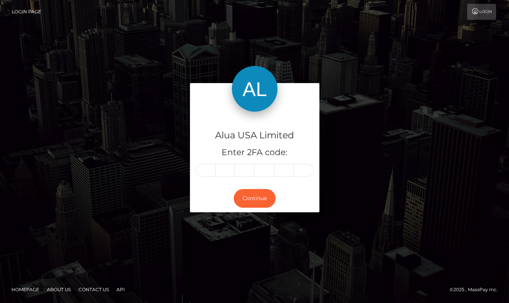 The image size is (509, 303). I want to click on img: Alua USA Limited, so click(255, 89).